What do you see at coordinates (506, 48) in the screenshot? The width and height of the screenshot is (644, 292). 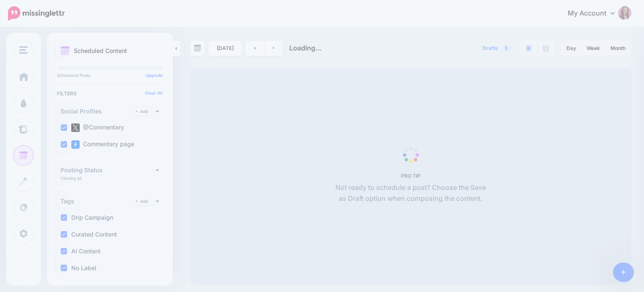 I see `span: 3` at bounding box center [506, 48].